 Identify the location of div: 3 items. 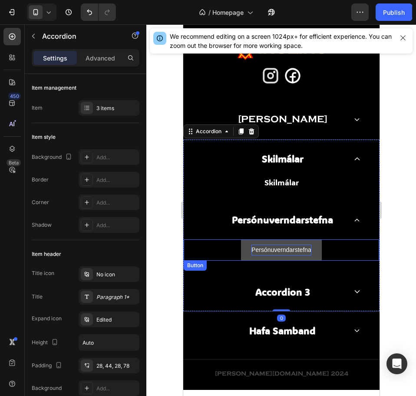
(117, 108).